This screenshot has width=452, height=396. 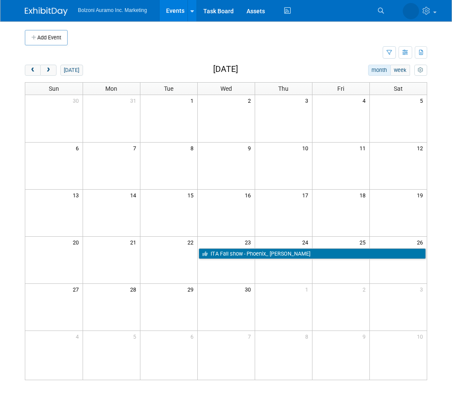 I want to click on span: 24, so click(x=307, y=242).